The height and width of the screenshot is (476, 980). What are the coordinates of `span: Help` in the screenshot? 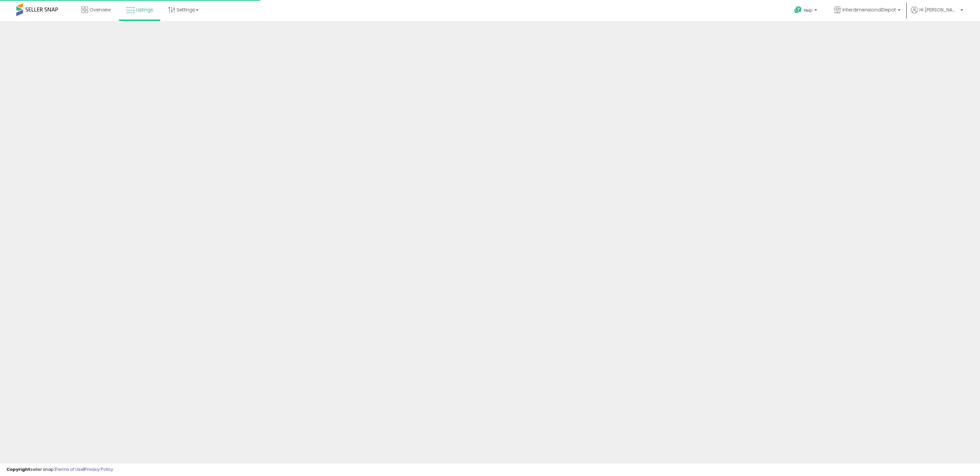 It's located at (808, 10).